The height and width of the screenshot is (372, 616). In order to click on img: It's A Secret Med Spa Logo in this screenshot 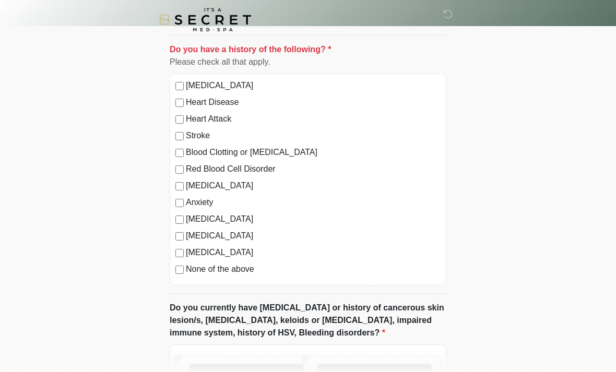, I will do `click(205, 19)`.